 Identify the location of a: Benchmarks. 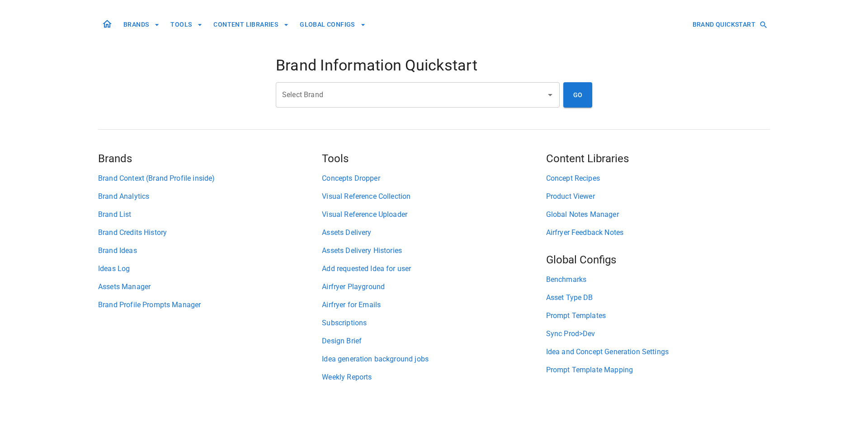
(658, 280).